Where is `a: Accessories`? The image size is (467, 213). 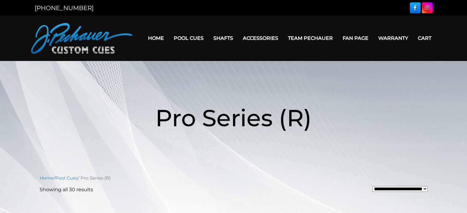
a: Accessories is located at coordinates (260, 38).